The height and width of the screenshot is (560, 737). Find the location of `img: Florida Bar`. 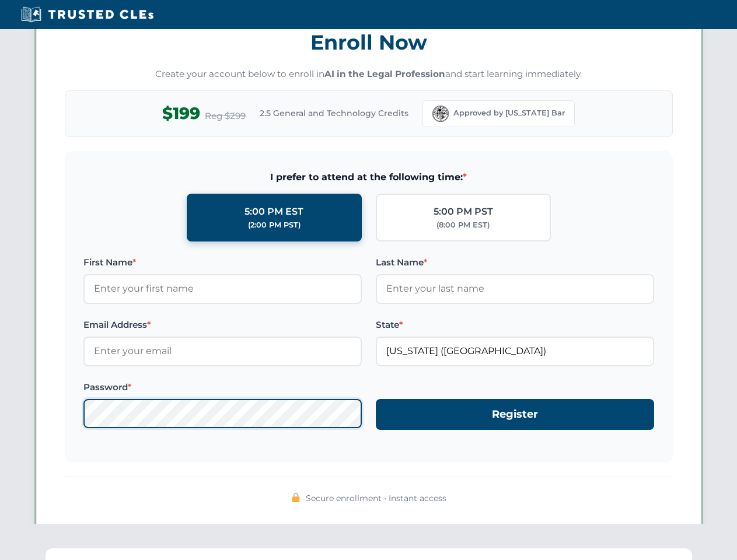

img: Florida Bar is located at coordinates (441, 114).